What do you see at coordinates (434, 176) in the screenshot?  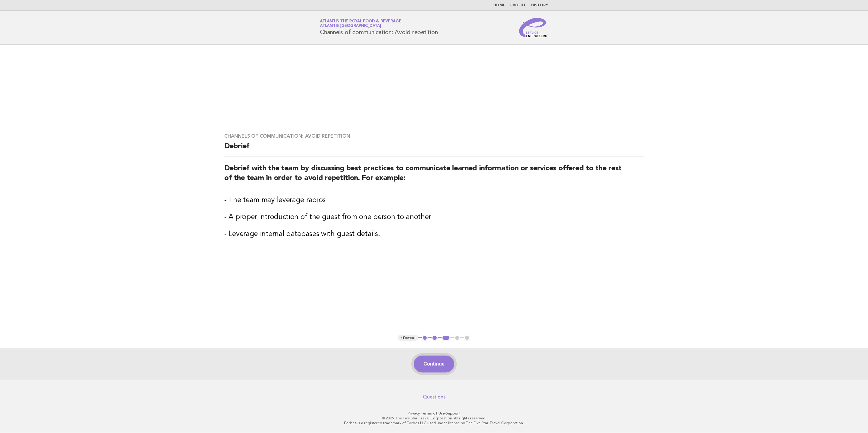 I see `h2: Debrief with the team by discussing best practices to communicate learned information or services...` at bounding box center [434, 176].